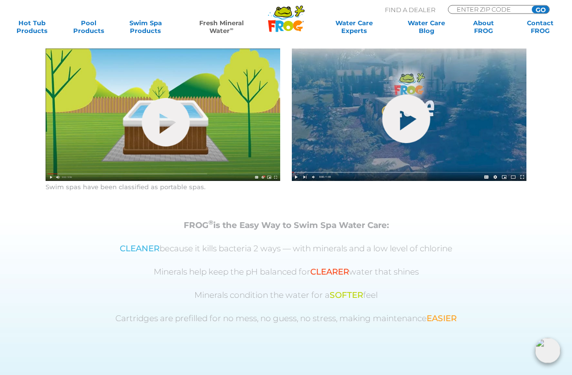  Describe the element at coordinates (286, 295) in the screenshot. I see `p: Minerals condition the water for a feel` at that location.